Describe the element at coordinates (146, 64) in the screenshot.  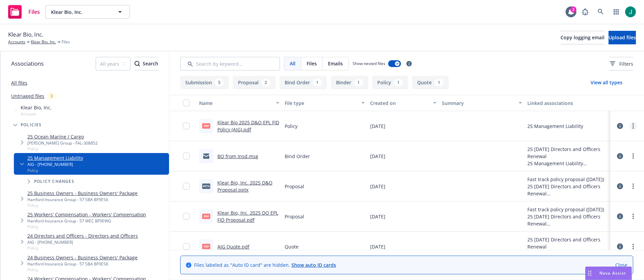
I see `div: Search` at that location.